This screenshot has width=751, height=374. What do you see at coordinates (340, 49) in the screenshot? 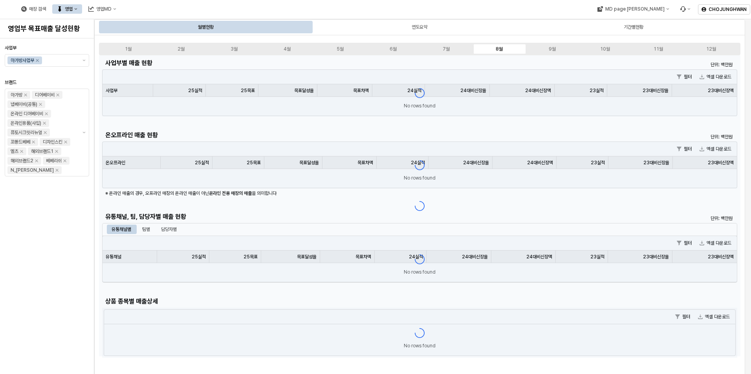
I see `label: 5월` at bounding box center [340, 49].